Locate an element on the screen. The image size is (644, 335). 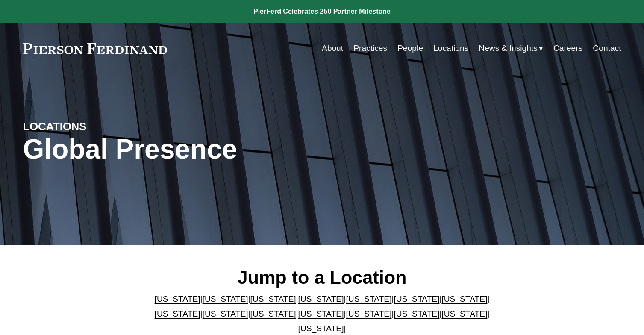
a: Careers is located at coordinates (568, 48).